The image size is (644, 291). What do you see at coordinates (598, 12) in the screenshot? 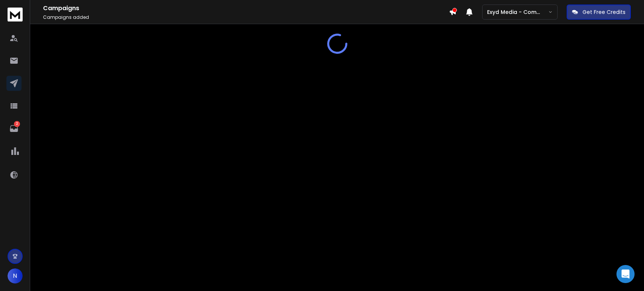
I see `button: Get Free Credits` at bounding box center [598, 12].